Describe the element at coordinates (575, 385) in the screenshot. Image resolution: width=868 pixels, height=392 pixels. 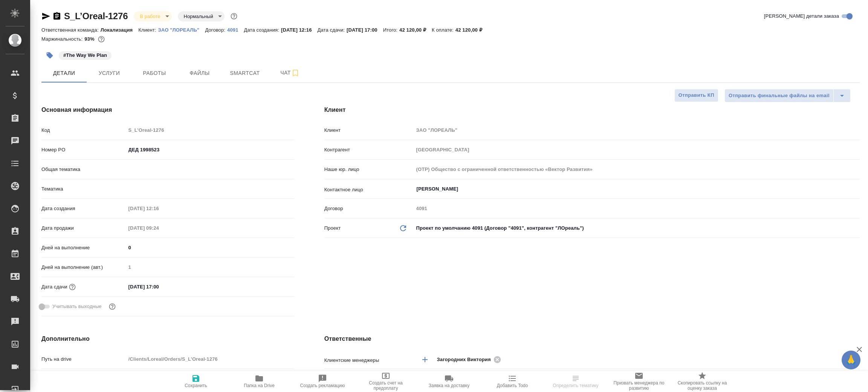
I see `span: Определить тематику` at that location.